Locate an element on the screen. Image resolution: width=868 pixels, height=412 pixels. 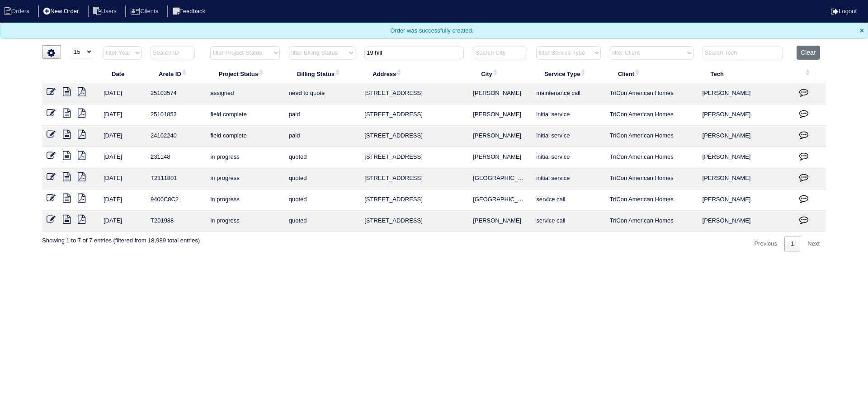
a: Next is located at coordinates (813, 244).